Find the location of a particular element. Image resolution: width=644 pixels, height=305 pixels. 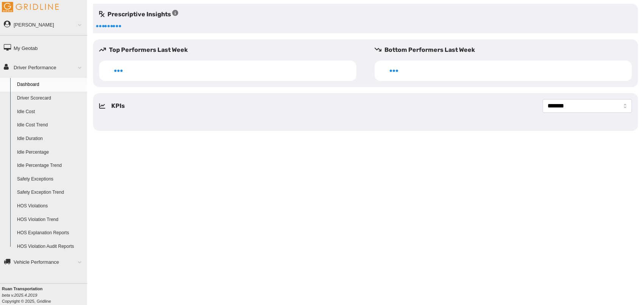

a: HOS Violation Trend is located at coordinates (50, 220).